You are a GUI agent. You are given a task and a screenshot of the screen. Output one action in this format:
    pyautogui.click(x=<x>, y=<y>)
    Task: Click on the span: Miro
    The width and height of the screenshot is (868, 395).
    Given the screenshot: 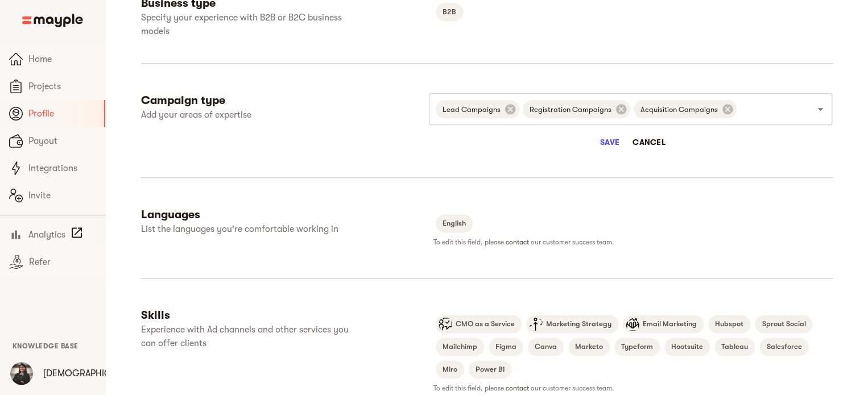 What is the action you would take?
    pyautogui.click(x=450, y=370)
    